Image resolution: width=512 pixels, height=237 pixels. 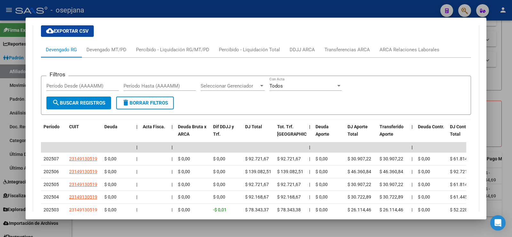 I want to click on datatable-header-cell: Deuda Aporte, so click(x=329, y=134).